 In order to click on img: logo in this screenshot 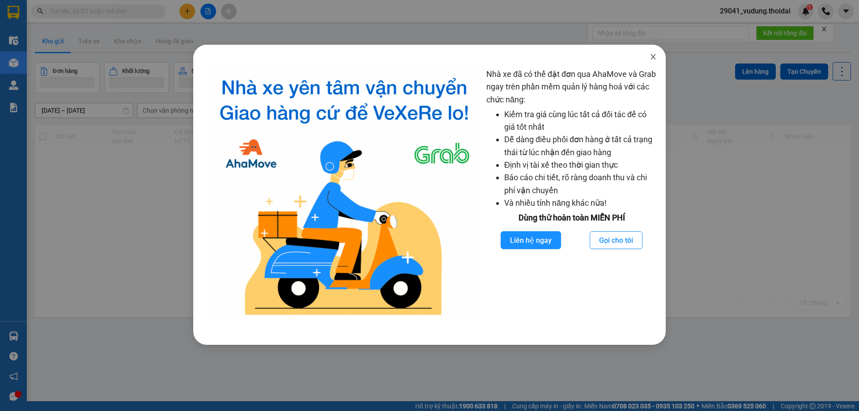, I will do `click(344, 195)`.